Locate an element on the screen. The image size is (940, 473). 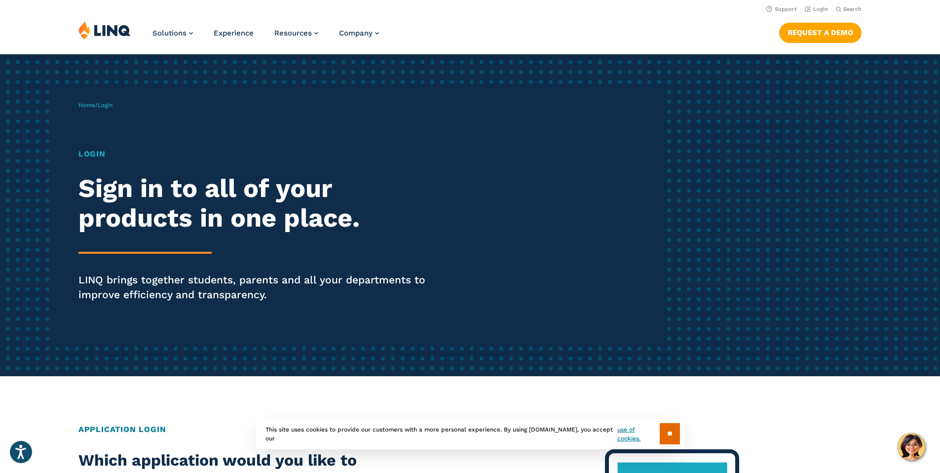
a: use of cookies. is located at coordinates (638, 434).